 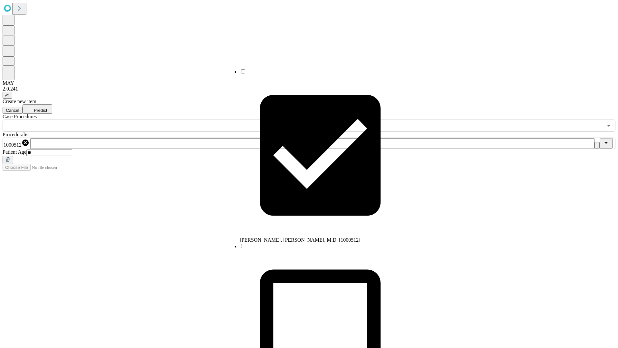 I want to click on span: 1000512, so click(x=13, y=145).